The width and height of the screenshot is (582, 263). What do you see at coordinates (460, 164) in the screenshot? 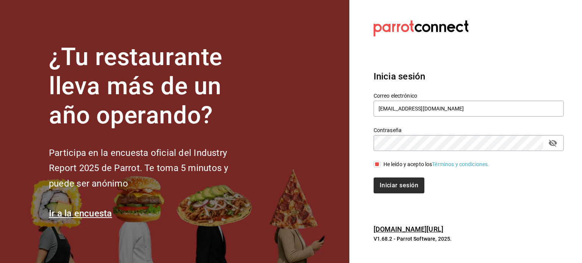
I see `a: Términos y condiciones.` at bounding box center [460, 164].